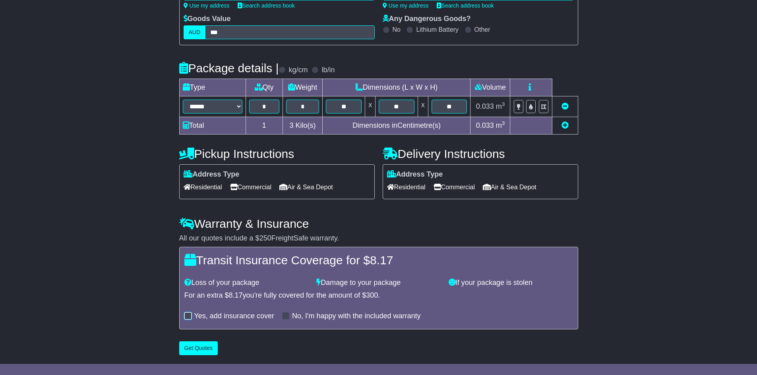  What do you see at coordinates (302, 126) in the screenshot?
I see `td: Kilo(s)` at bounding box center [302, 126].